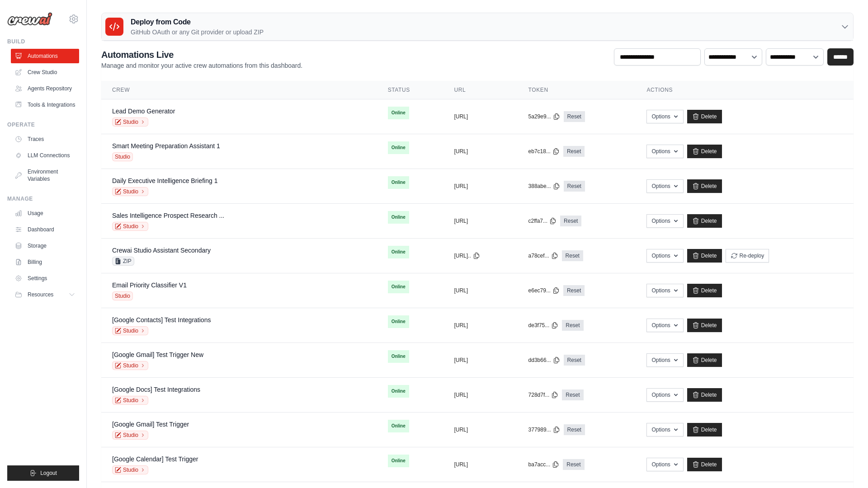 This screenshot has height=488, width=868. What do you see at coordinates (44, 295) in the screenshot?
I see `button: Resources` at bounding box center [44, 295].